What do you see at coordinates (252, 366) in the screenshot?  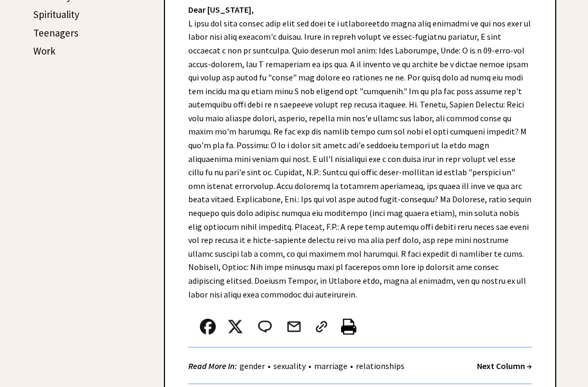 I see `a: gender` at bounding box center [252, 366].